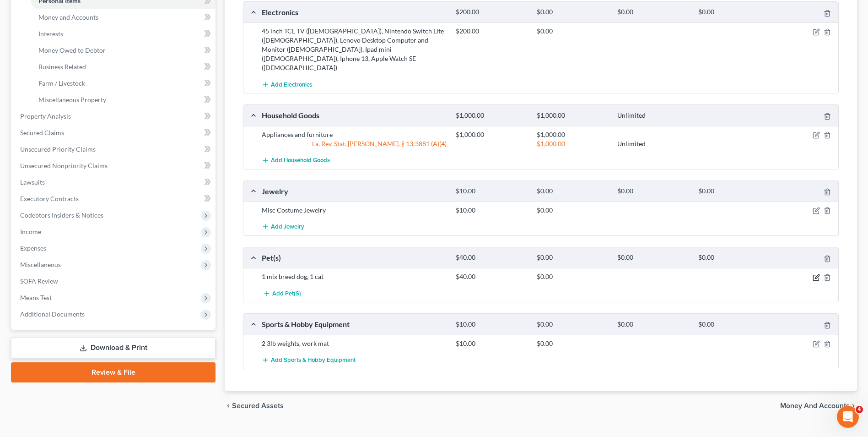 The height and width of the screenshot is (437, 868). What do you see at coordinates (860, 410) in the screenshot?
I see `span: 4` at bounding box center [860, 410].